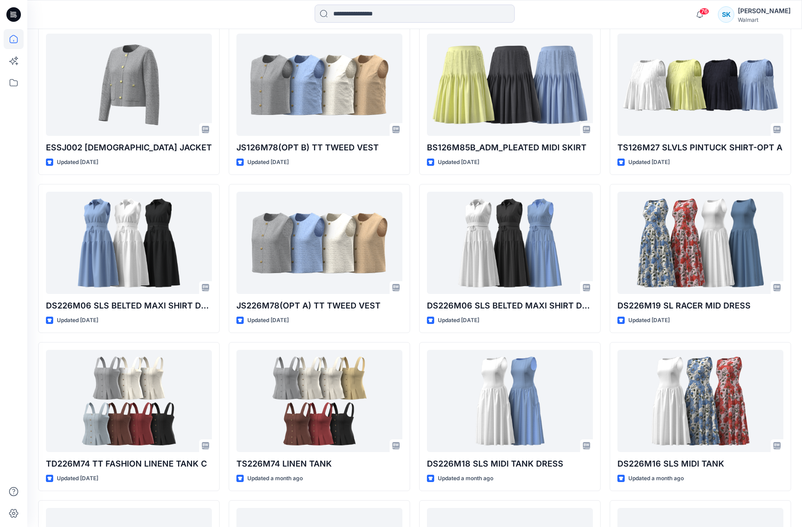 The width and height of the screenshot is (802, 527). What do you see at coordinates (510, 85) in the screenshot?
I see `a: BS126M85B_ADM_PLEATED MIDI SKIRT` at bounding box center [510, 85].